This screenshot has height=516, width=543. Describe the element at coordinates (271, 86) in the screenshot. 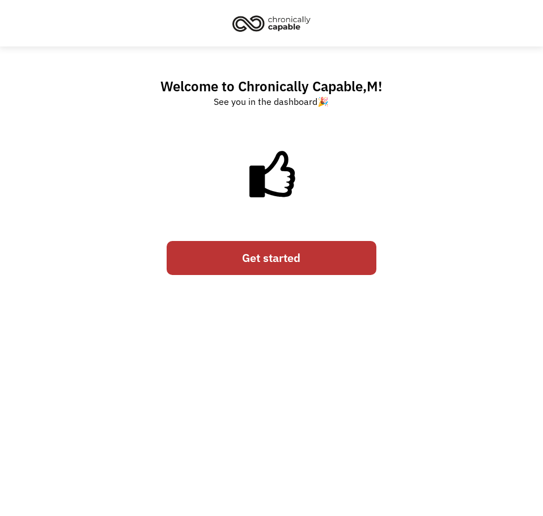

I see `h2: Welcome to Chronically Capable, !` at that location.